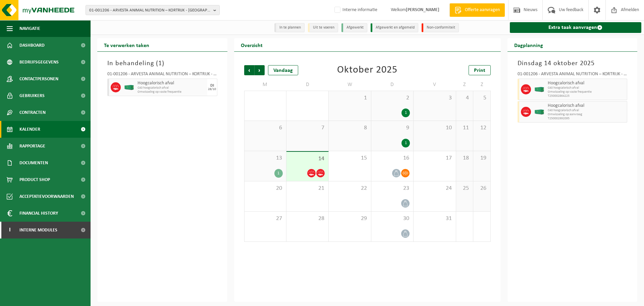 The height and width of the screenshot is (306, 644). I want to click on li: In te plannen, so click(289, 27).